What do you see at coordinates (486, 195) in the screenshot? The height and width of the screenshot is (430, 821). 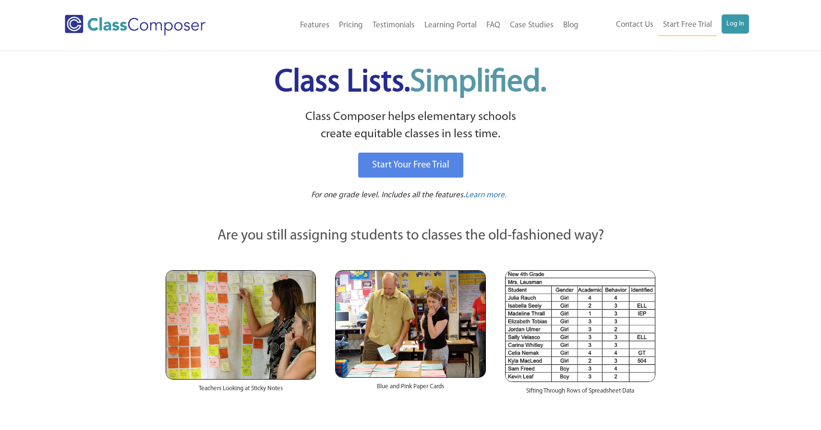 I see `a: Learn more.` at bounding box center [486, 195].